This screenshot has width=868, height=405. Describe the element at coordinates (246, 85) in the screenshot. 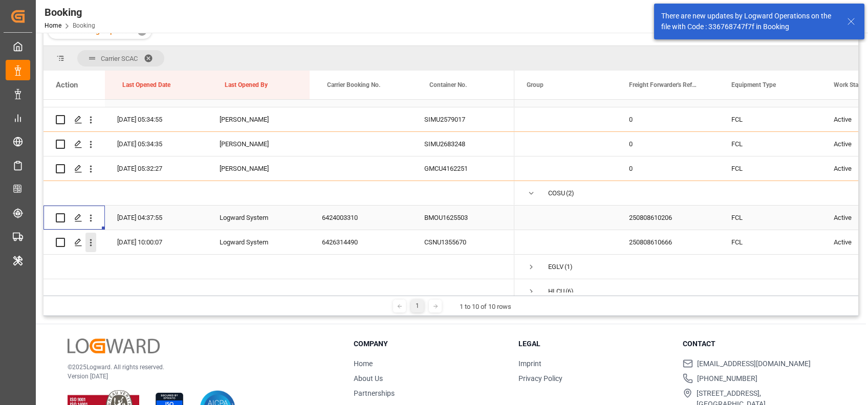

I see `span: Last Opened By` at that location.